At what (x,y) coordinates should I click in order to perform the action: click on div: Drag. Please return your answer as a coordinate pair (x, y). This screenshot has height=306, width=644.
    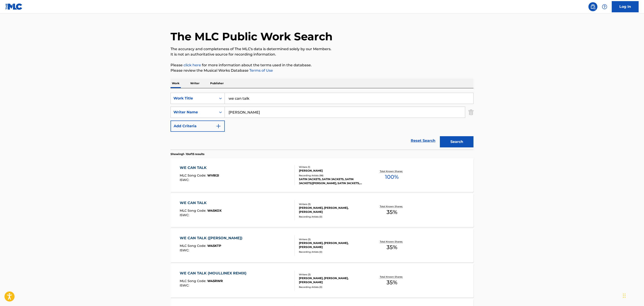
    Looking at the image, I should click on (624, 296).